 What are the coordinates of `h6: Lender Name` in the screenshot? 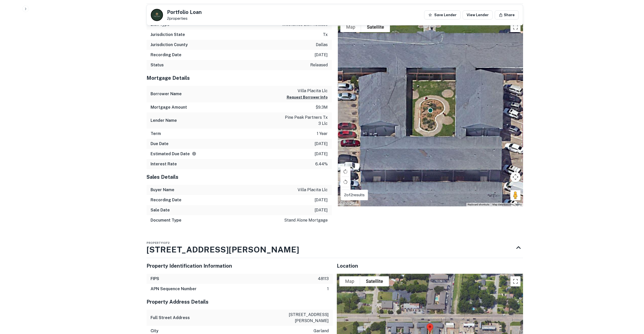 It's located at (164, 120).